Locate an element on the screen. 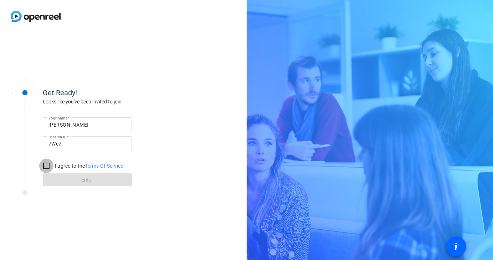 The image size is (493, 260). div: Get Ready! is located at coordinates (114, 93).